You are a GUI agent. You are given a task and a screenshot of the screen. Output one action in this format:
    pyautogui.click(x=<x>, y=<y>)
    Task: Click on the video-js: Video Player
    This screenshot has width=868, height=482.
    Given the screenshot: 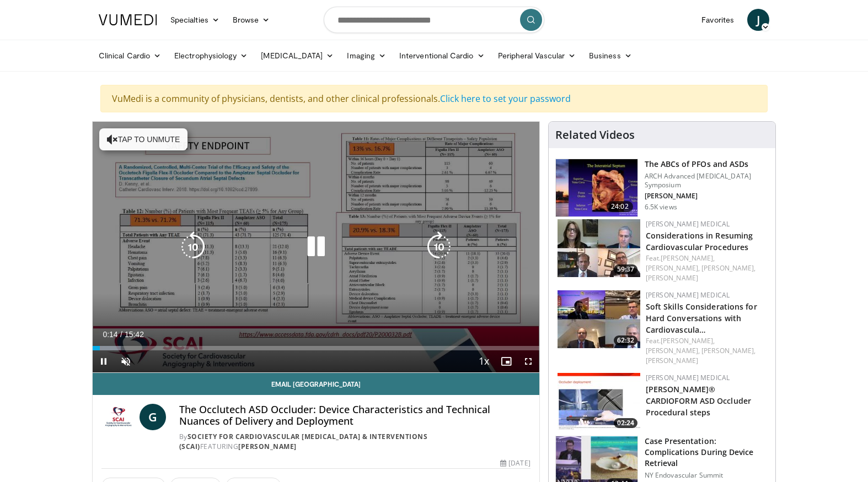 What is the action you would take?
    pyautogui.click(x=316, y=247)
    